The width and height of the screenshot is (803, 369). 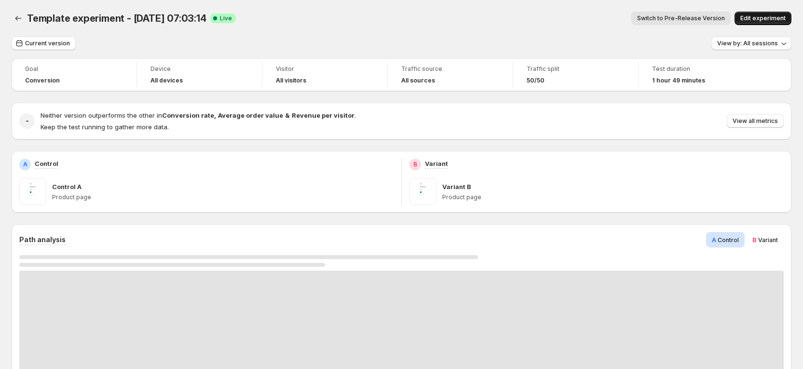 What do you see at coordinates (47, 43) in the screenshot?
I see `span: Current version` at bounding box center [47, 43].